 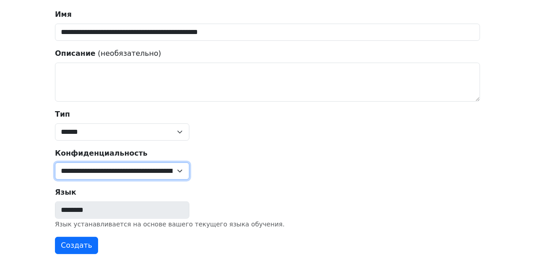 I want to click on strong: Язык, so click(x=65, y=192).